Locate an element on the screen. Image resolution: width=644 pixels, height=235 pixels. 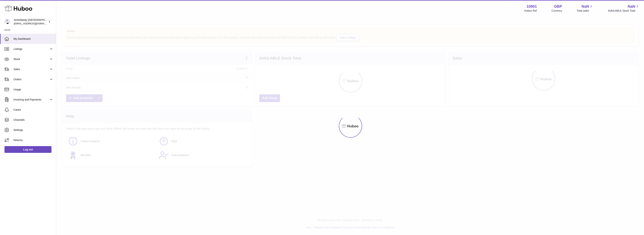
span: Total sales is located at coordinates (585, 11).